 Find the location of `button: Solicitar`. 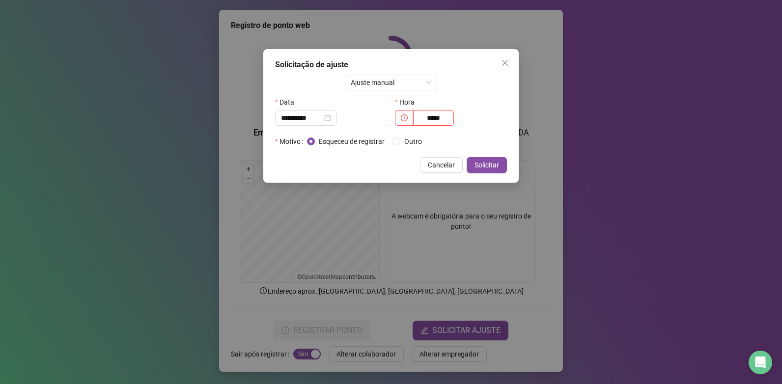

button: Solicitar is located at coordinates (487, 165).